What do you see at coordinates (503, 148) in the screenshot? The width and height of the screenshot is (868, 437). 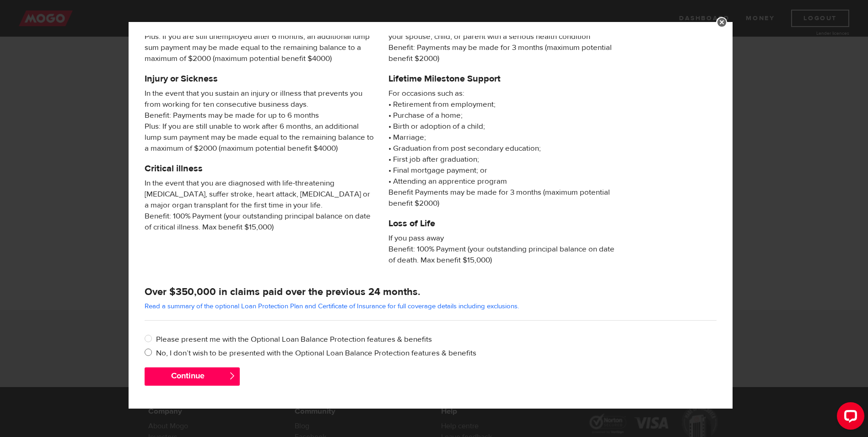 I see `p: • Retirement from employment; • Purchase of a home; • Birth or adoption of a child; • Marriage; •...` at bounding box center [503, 148].